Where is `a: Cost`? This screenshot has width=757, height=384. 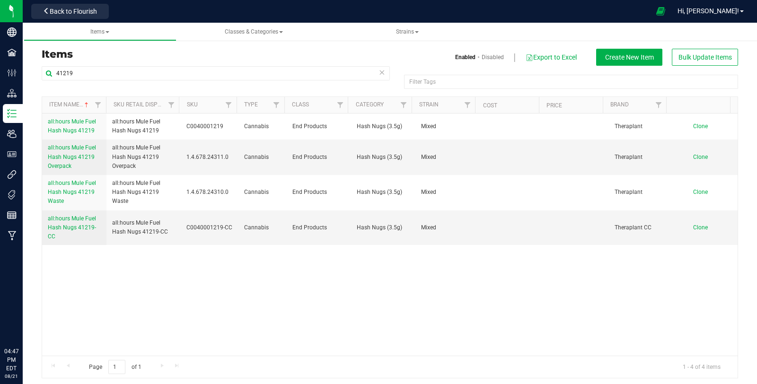 a: Cost is located at coordinates (490, 106).